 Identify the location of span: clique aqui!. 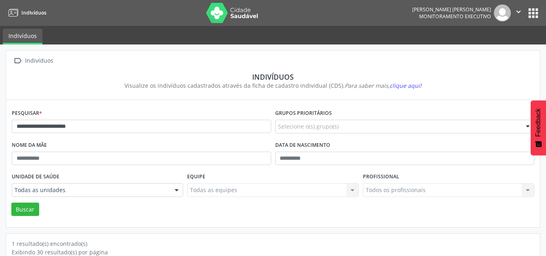
(405, 85).